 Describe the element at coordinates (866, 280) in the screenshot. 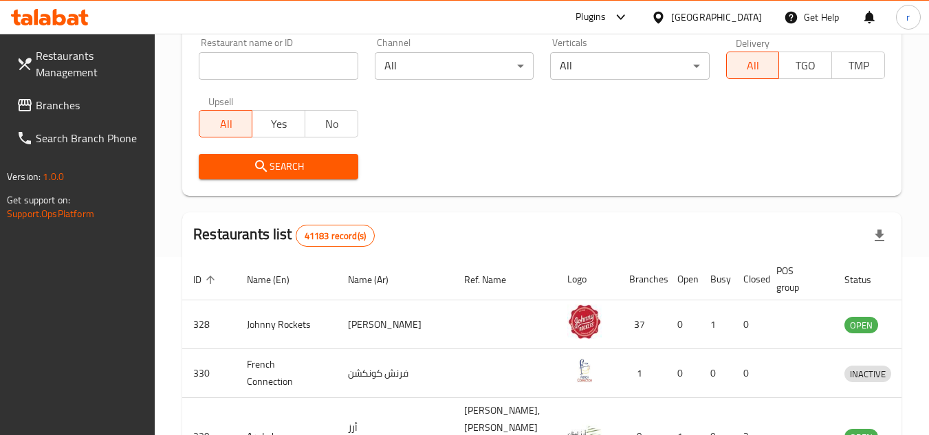

I see `span: Status` at that location.